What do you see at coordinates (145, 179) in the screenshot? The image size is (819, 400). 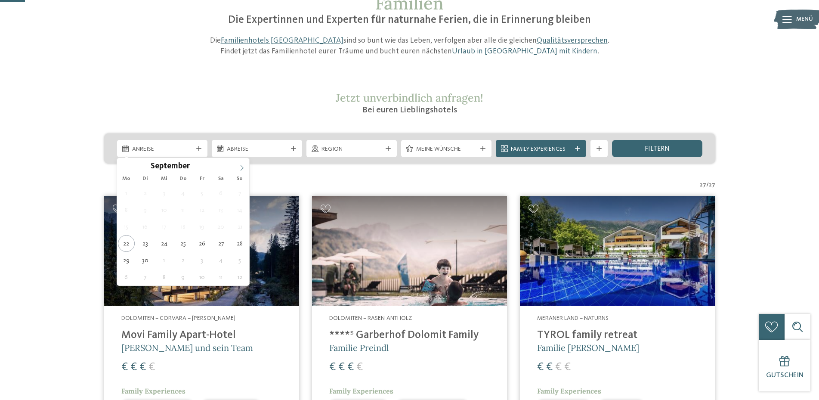 I see `span: Di` at bounding box center [145, 179].